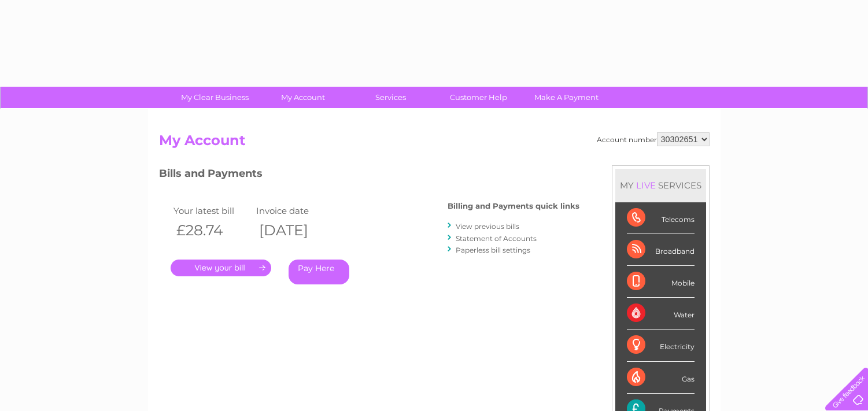 This screenshot has height=411, width=868. Describe the element at coordinates (661, 282) in the screenshot. I see `div: Mobile` at that location.